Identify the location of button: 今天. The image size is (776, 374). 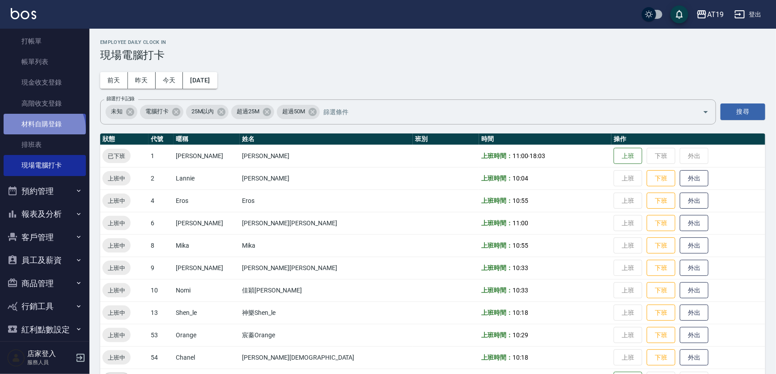
(170, 80).